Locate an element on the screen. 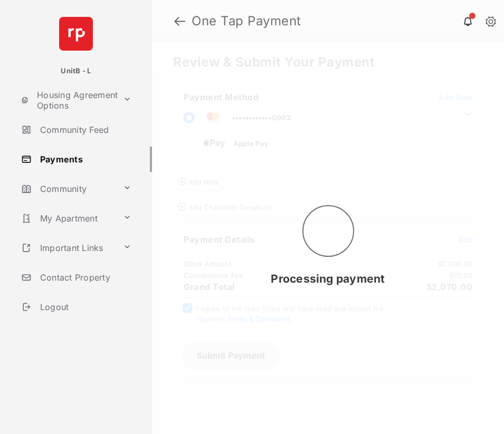  a: Important Links is located at coordinates (68, 248).